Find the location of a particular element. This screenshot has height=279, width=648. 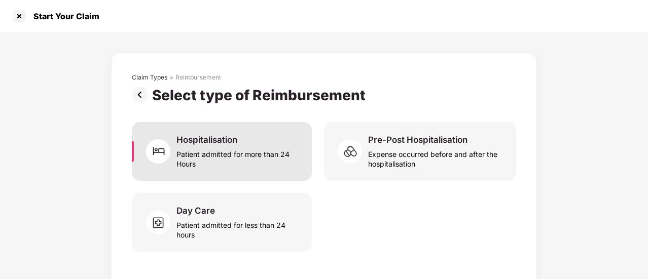

img: svg+xml;base64,PHN2ZyB4bWxucz0iaHR0cDovL3d3dy53My5vcmcvMjAwMC9zdmciIHdpZHRoPSI2MCIgaGVpZ2h0PSI2MC... is located at coordinates (161, 152).